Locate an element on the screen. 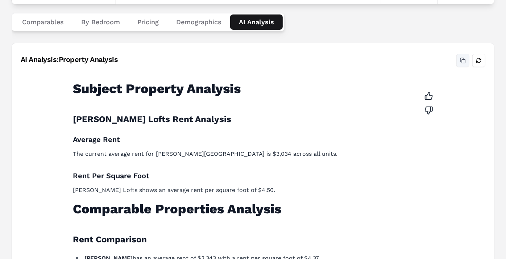 The image size is (506, 259). button: Comparables is located at coordinates (43, 22).